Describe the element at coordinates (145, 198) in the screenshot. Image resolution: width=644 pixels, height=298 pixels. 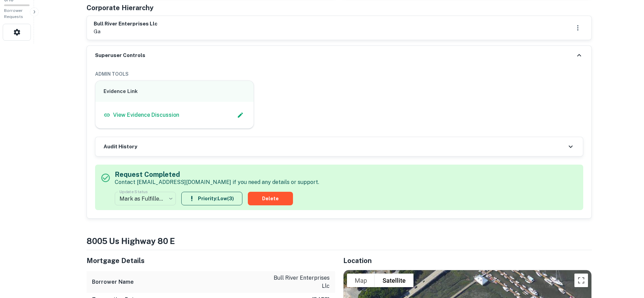
I see `div: Mark as Fulfilled (Admin)` at that location.